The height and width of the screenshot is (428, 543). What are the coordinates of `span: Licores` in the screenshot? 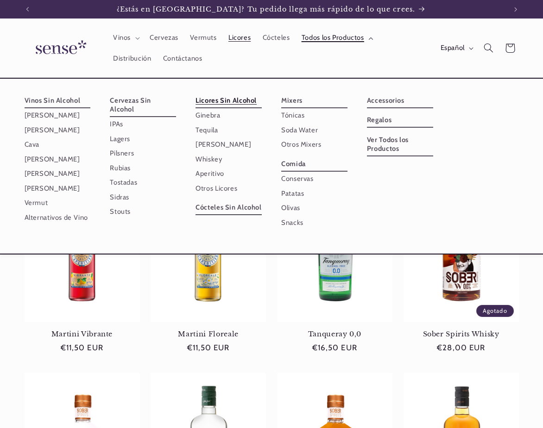 It's located at (239, 37).